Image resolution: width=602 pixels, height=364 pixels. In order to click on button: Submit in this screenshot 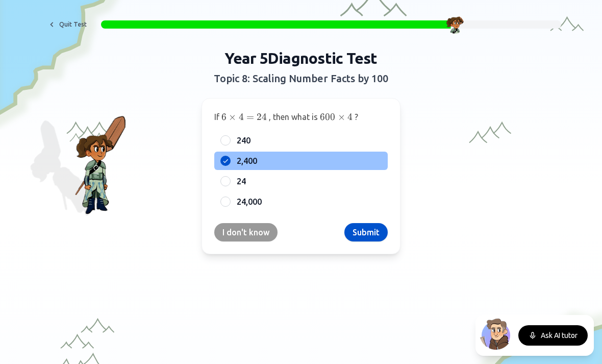, I will do `click(366, 232)`.